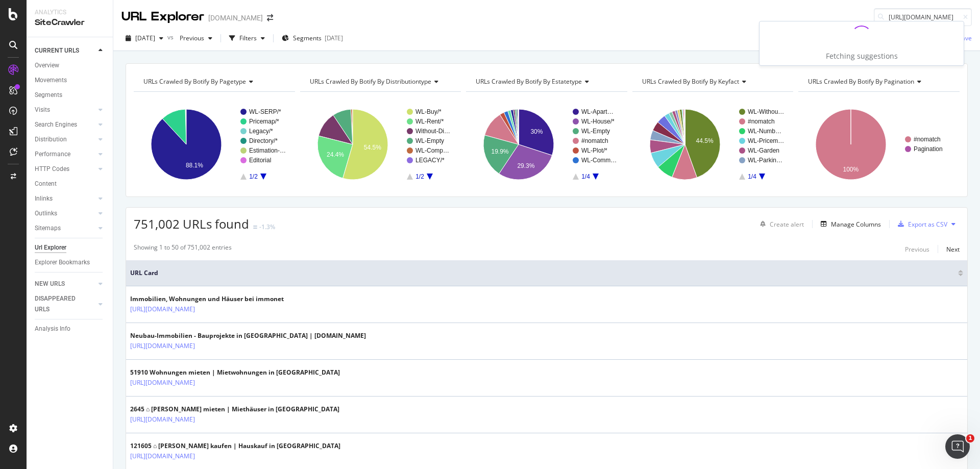 This screenshot has height=469, width=980. What do you see at coordinates (953, 249) in the screenshot?
I see `div: Next` at bounding box center [953, 249].